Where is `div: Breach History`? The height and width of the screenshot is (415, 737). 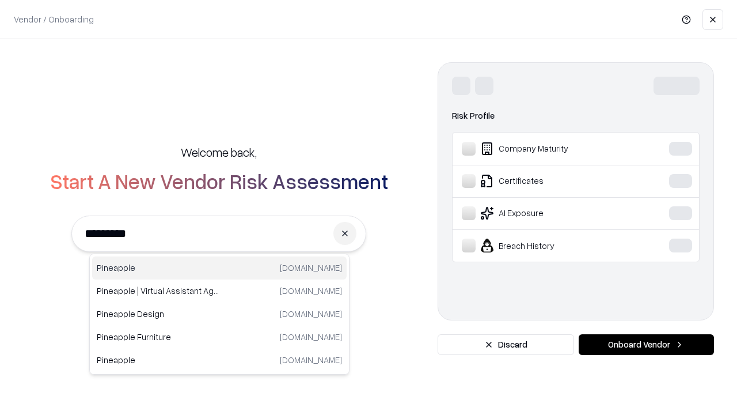
div: Breach History is located at coordinates (548, 245).